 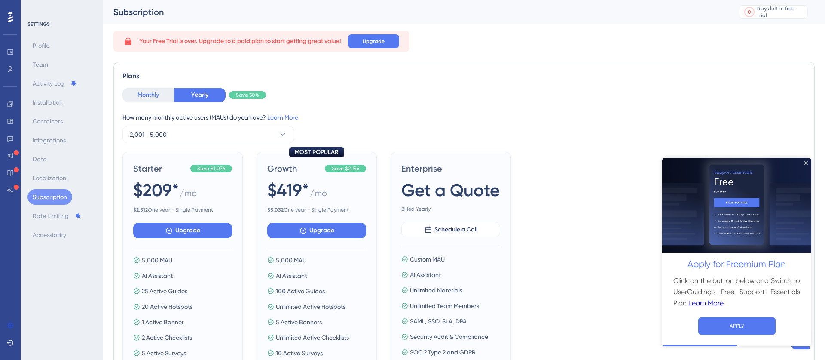 What do you see at coordinates (240, 41) in the screenshot?
I see `span: Your Free Trial is over. Upgrade to a paid plan to start getting great value!` at bounding box center [240, 41].